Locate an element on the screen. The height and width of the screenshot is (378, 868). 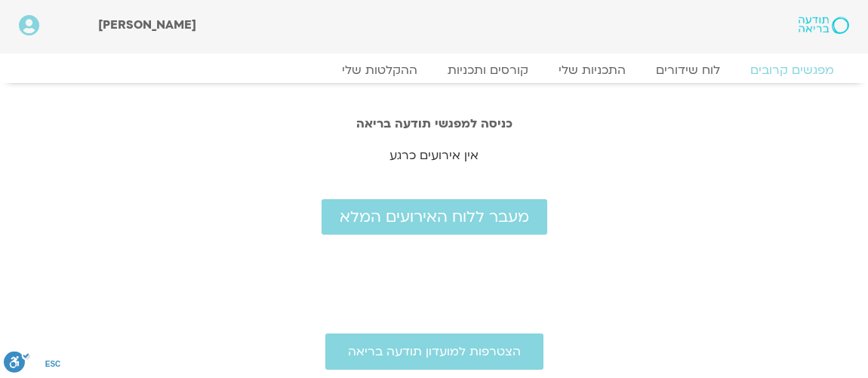
a: הצטרפות למועדון תודעה בריאה is located at coordinates (434, 352).